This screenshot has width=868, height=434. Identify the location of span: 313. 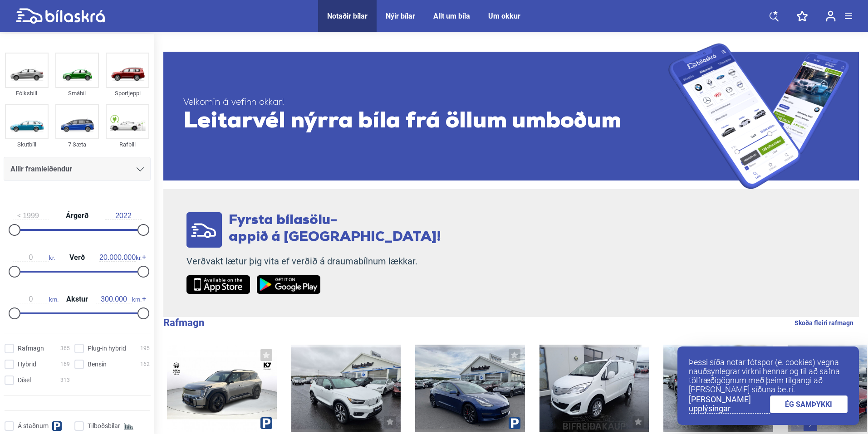
(65, 380).